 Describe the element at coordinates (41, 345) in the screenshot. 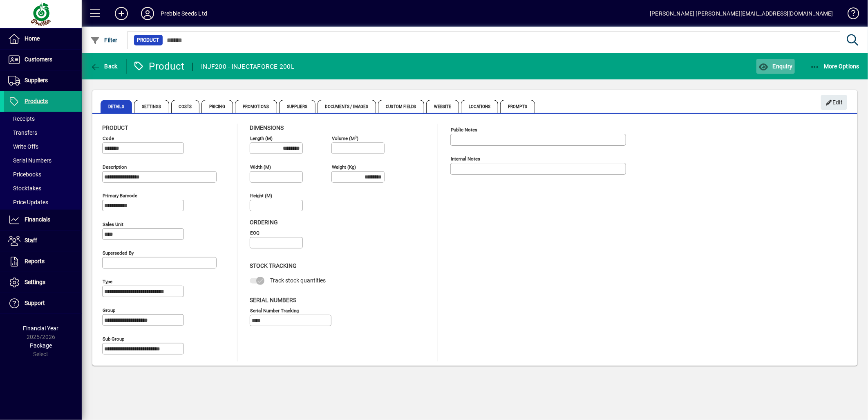

I see `span: Package` at that location.